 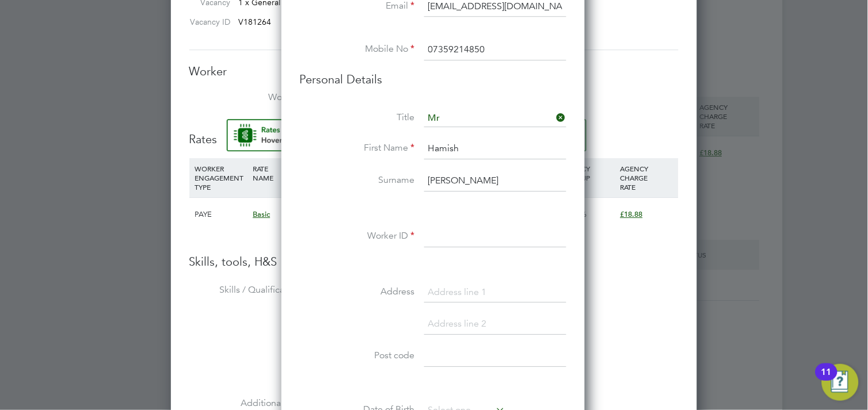 What do you see at coordinates (631, 214) in the screenshot?
I see `span: £18.88` at bounding box center [631, 214].